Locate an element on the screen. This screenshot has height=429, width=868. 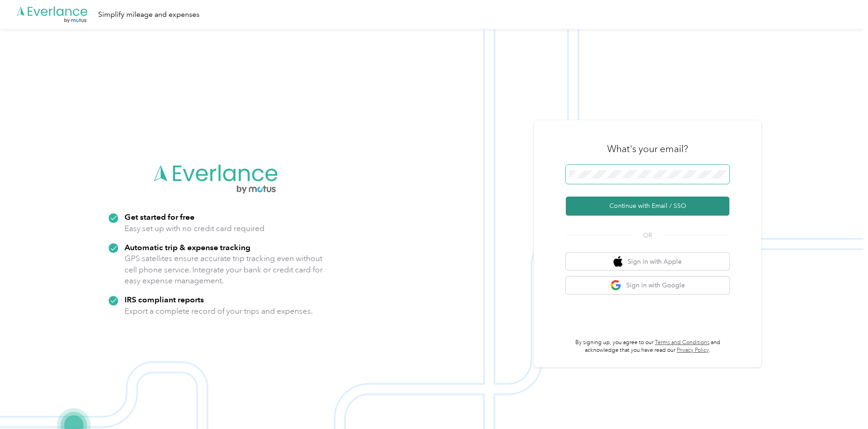
button: Continue with Email / SSO is located at coordinates (648, 207).